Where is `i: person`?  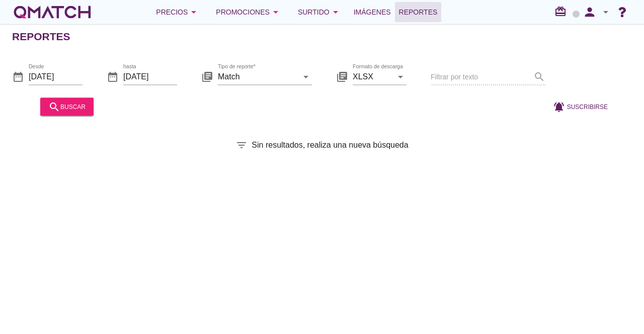 i: person is located at coordinates (590, 12).